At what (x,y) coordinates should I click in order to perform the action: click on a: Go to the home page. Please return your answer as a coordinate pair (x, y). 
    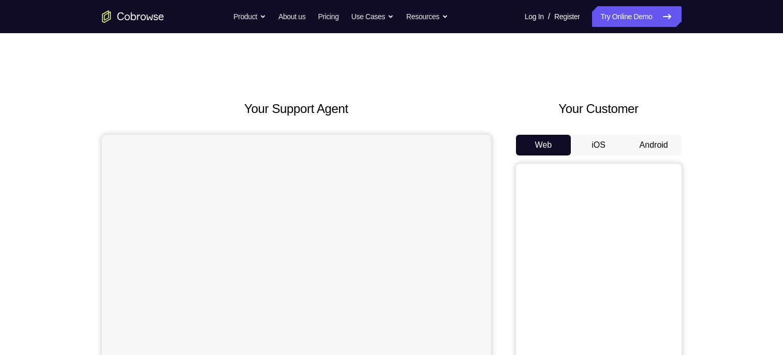
    Looking at the image, I should click on (133, 17).